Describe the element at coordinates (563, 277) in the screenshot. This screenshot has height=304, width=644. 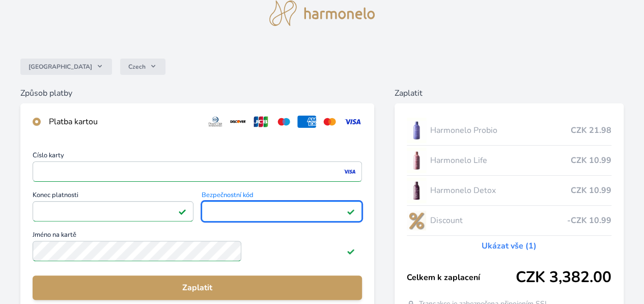
I see `span: CZK 3,382.00` at that location.